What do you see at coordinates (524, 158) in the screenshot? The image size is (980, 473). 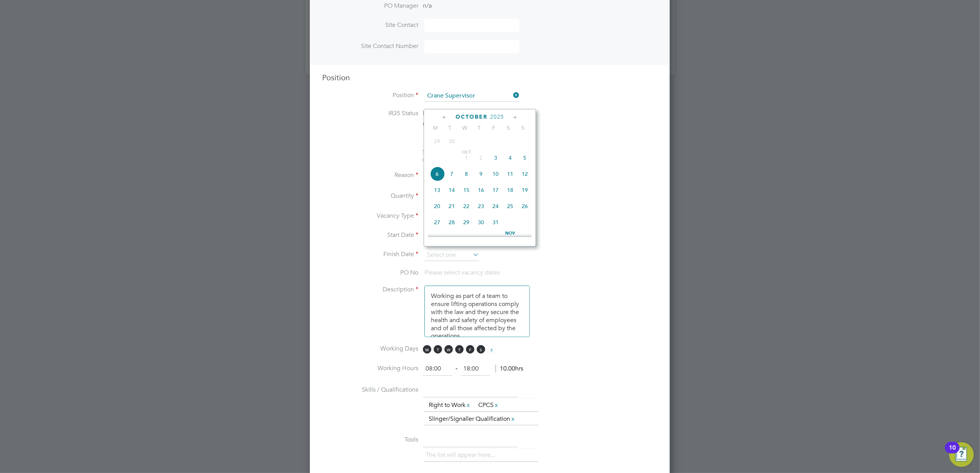 I see `span: 5` at bounding box center [524, 158].